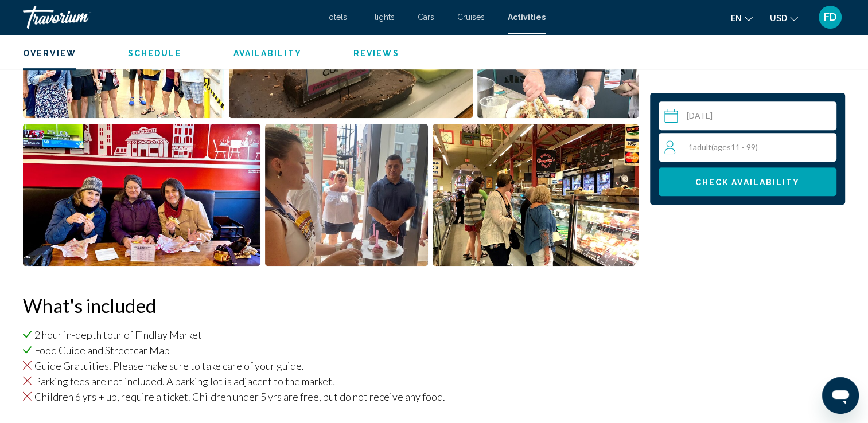  What do you see at coordinates (784, 18) in the screenshot?
I see `button: Change currency` at bounding box center [784, 18].